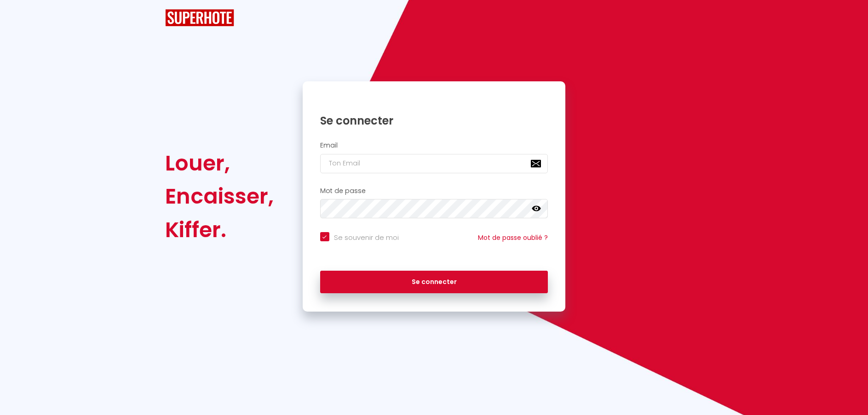 The image size is (868, 415). Describe the element at coordinates (199, 17) in the screenshot. I see `img: SuperHote logo` at that location.